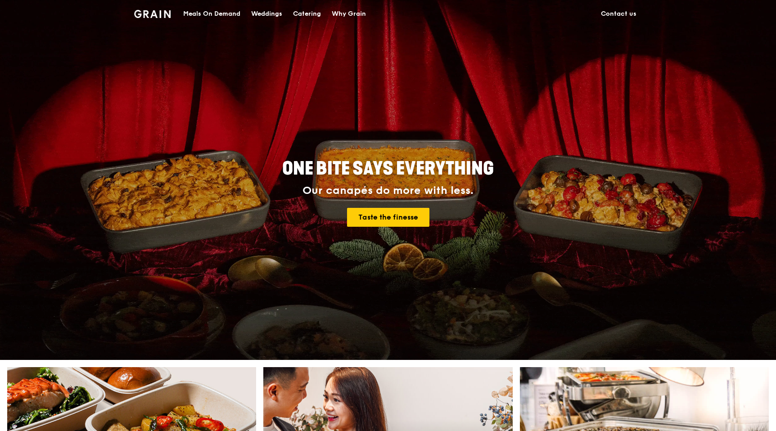  I want to click on div: Why Grain, so click(349, 14).